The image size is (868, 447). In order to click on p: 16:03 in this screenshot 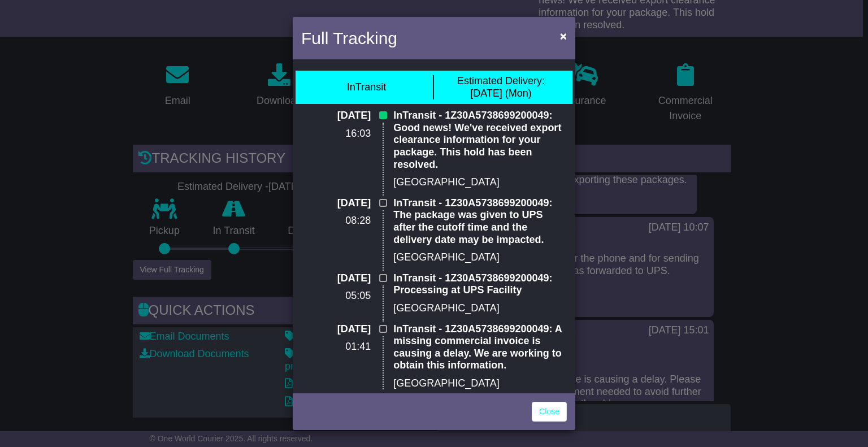, I will do `click(336, 134)`.